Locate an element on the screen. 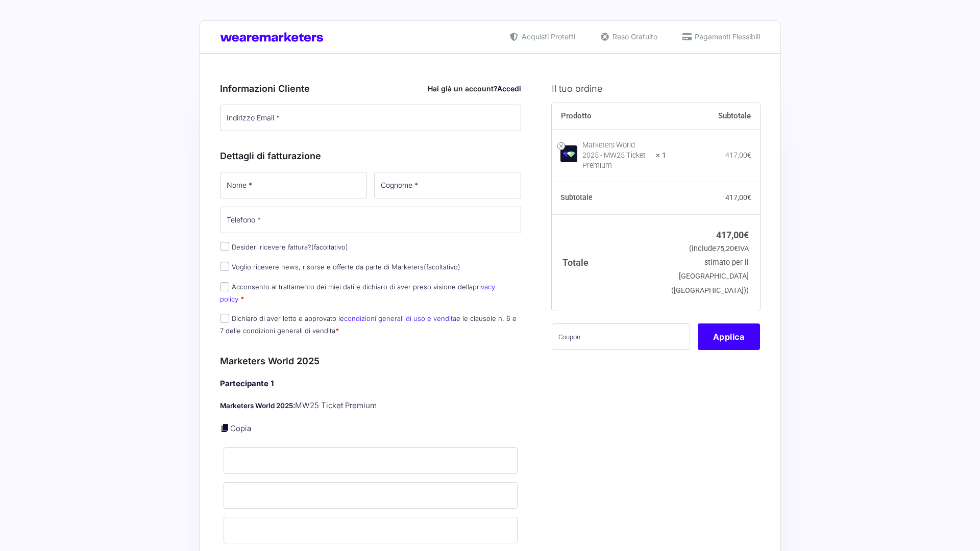 This screenshot has width=980, height=551. a: Copia is located at coordinates (240, 428).